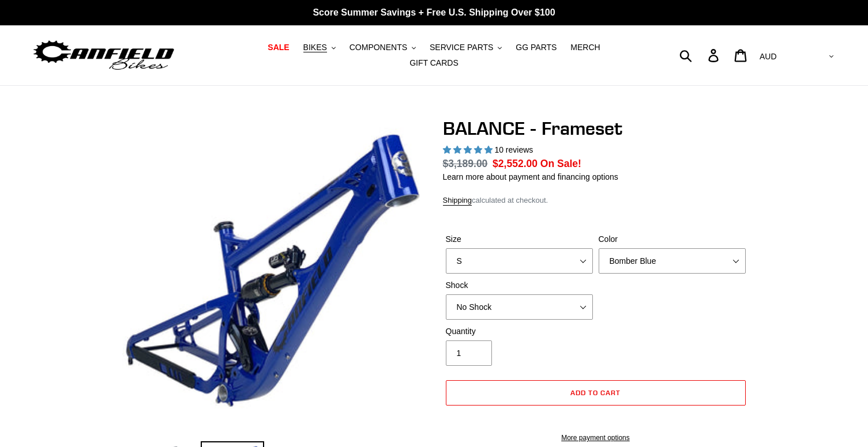 Image resolution: width=868 pixels, height=447 pixels. Describe the element at coordinates (672, 239) in the screenshot. I see `label: Color` at that location.